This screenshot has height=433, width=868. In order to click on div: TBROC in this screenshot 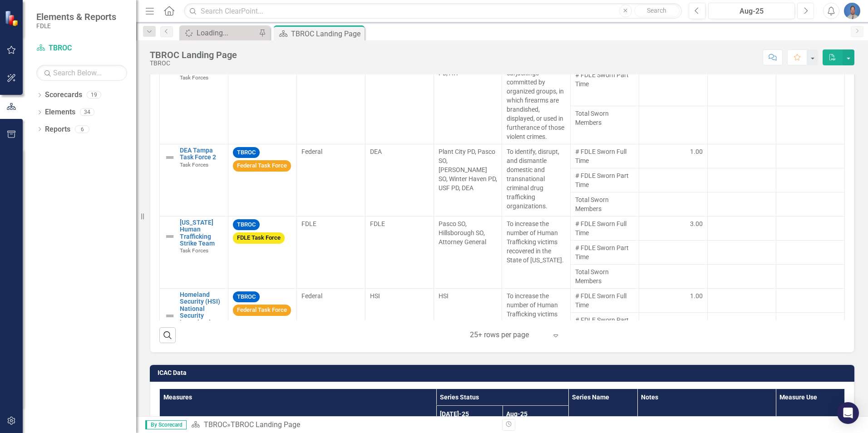, I will do `click(194, 63)`.